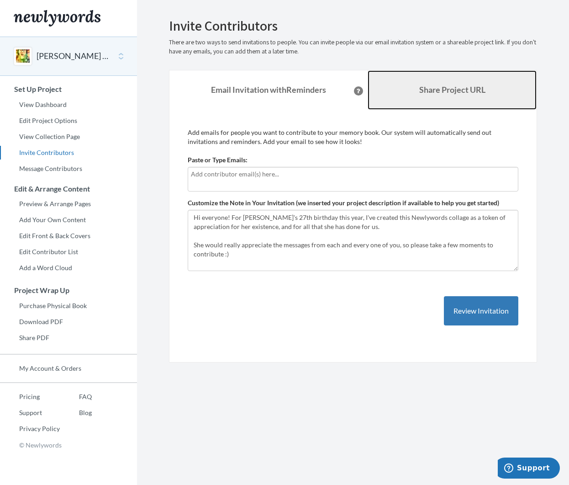 This screenshot has width=569, height=485. I want to click on a: FAQ, so click(76, 397).